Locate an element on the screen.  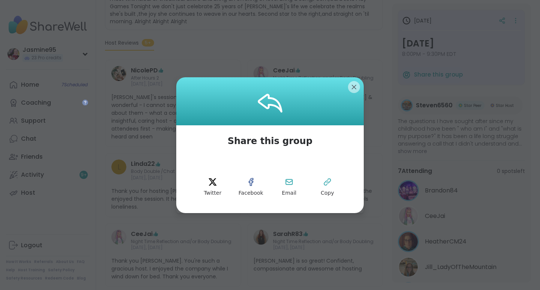
span: Email is located at coordinates (289, 193).